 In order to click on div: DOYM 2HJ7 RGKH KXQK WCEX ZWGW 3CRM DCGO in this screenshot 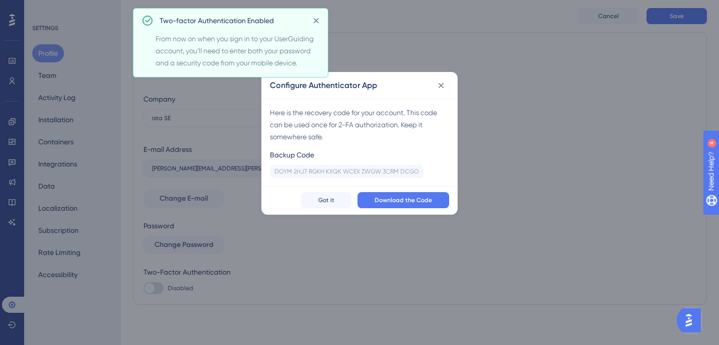, I will do `click(346, 172)`.